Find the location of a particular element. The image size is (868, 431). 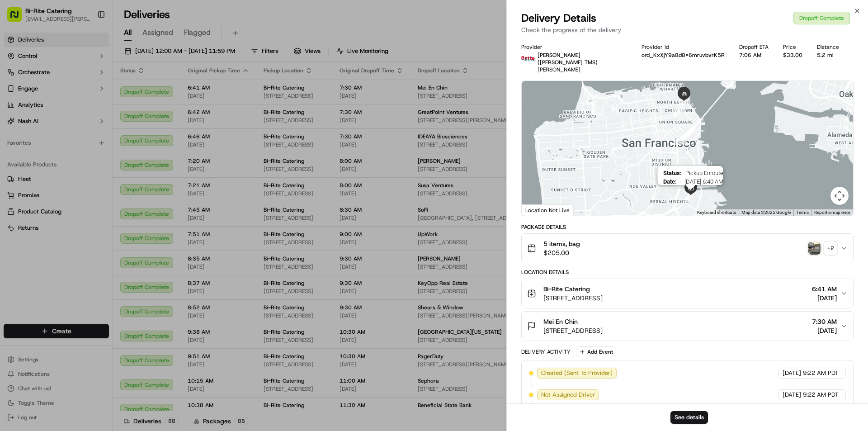

div: Delivery Activity is located at coordinates (546, 352).